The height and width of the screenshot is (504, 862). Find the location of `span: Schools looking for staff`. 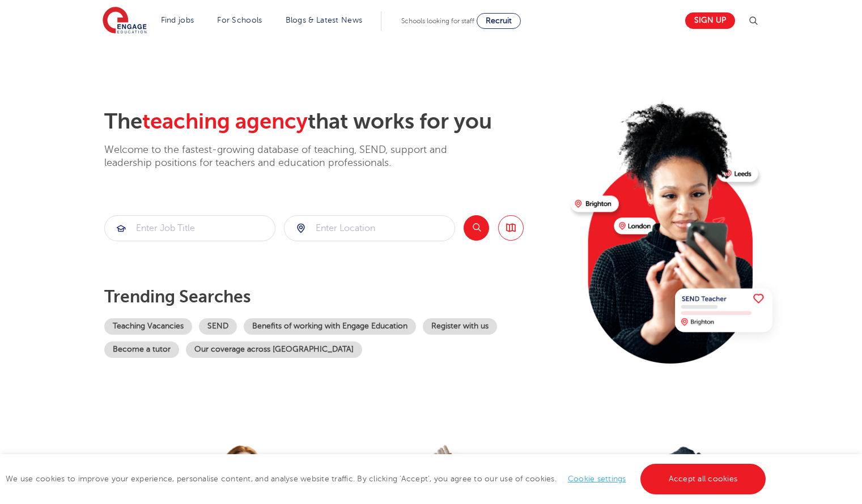

span: Schools looking for staff is located at coordinates (437, 21).